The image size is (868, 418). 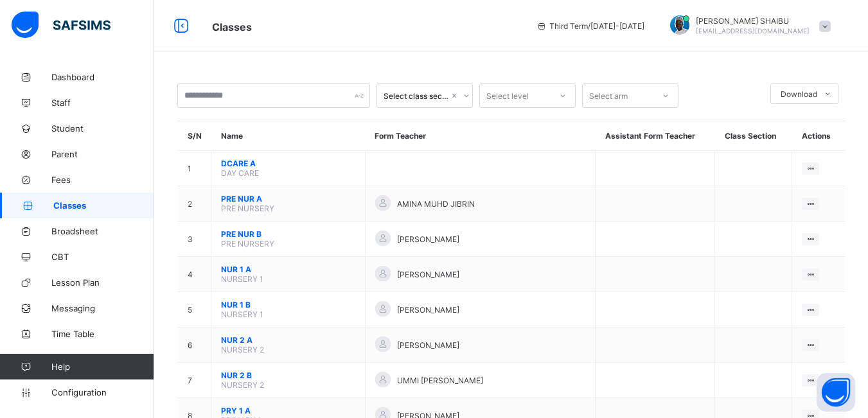 What do you see at coordinates (102, 334) in the screenshot?
I see `span: Time Table` at bounding box center [102, 334].